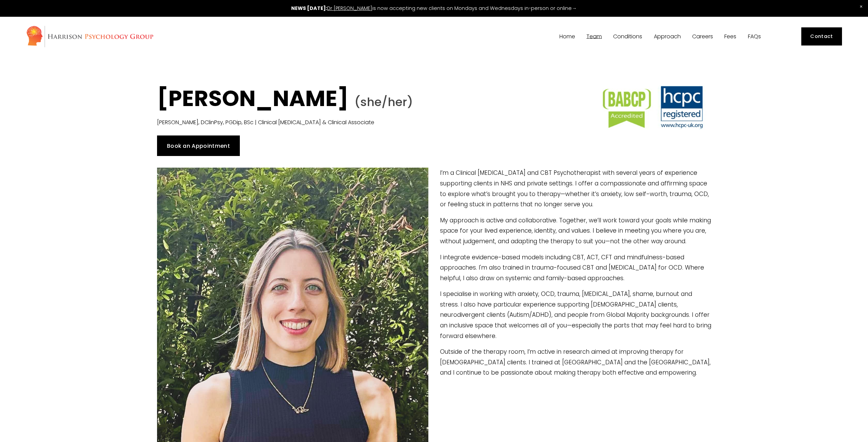 This screenshot has width=868, height=442. Describe the element at coordinates (821, 36) in the screenshot. I see `a: Contact` at that location.